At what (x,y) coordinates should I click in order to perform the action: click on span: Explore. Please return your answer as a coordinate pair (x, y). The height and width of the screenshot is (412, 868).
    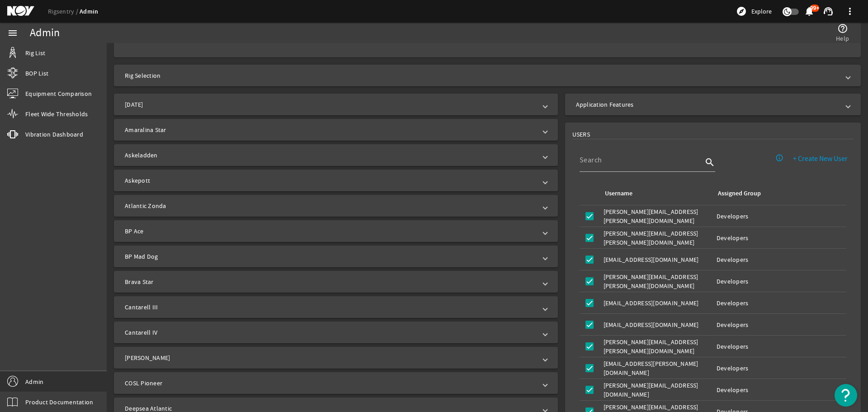
    Looking at the image, I should click on (761, 11).